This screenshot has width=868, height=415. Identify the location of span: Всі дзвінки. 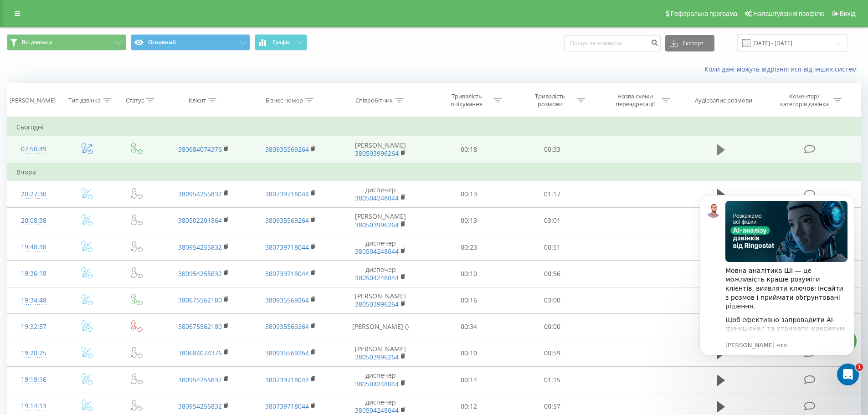
(37, 43).